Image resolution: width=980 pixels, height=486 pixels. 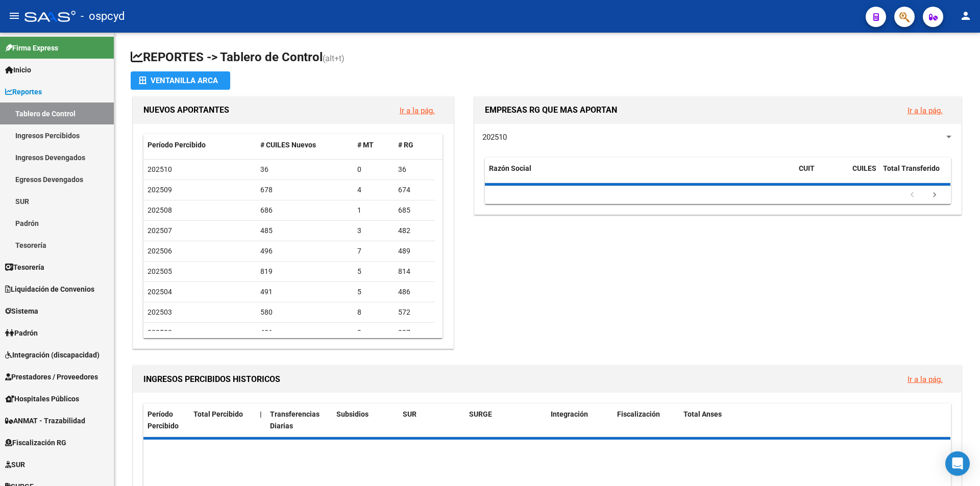 What do you see at coordinates (366, 145) in the screenshot?
I see `span: # MT` at bounding box center [366, 145].